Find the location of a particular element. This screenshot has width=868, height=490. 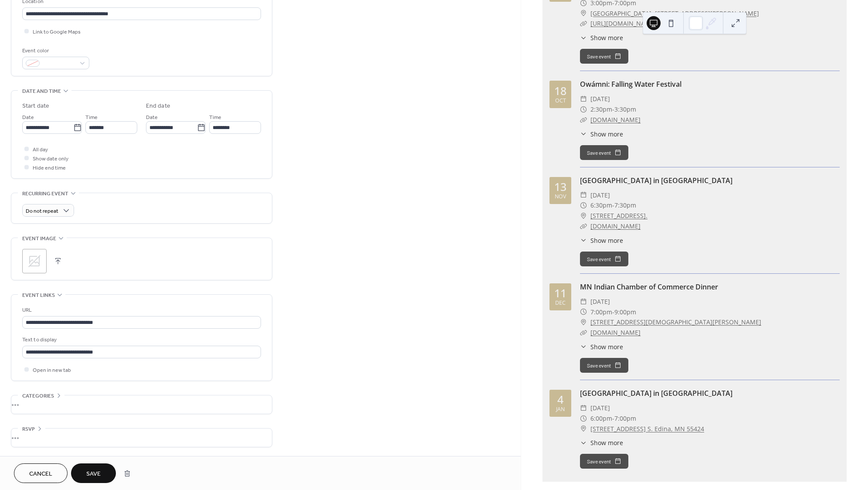

div: Nov is located at coordinates (560, 197).